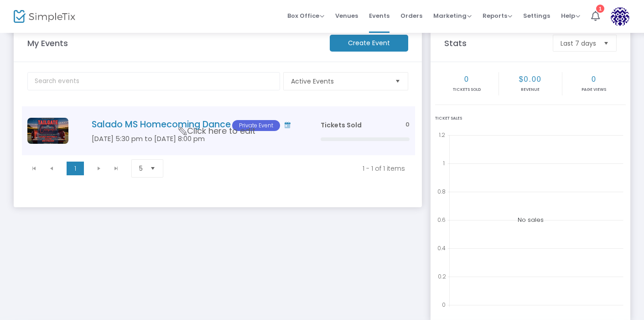  I want to click on span: Box Office, so click(305, 16).